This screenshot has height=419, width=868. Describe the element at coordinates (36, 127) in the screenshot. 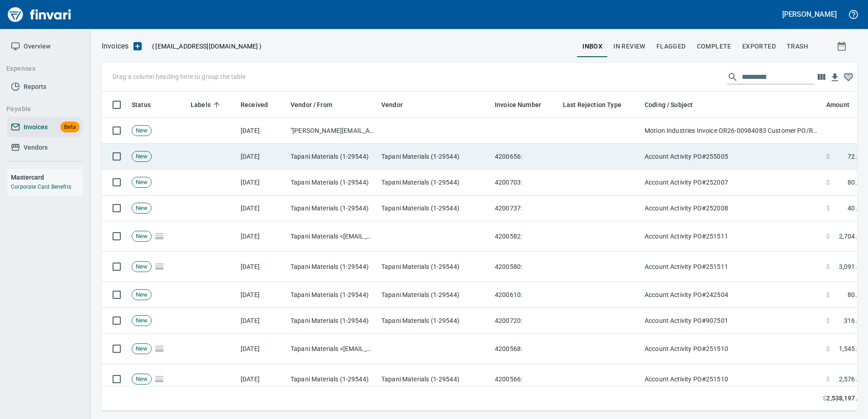

I see `span: Invoices` at that location.